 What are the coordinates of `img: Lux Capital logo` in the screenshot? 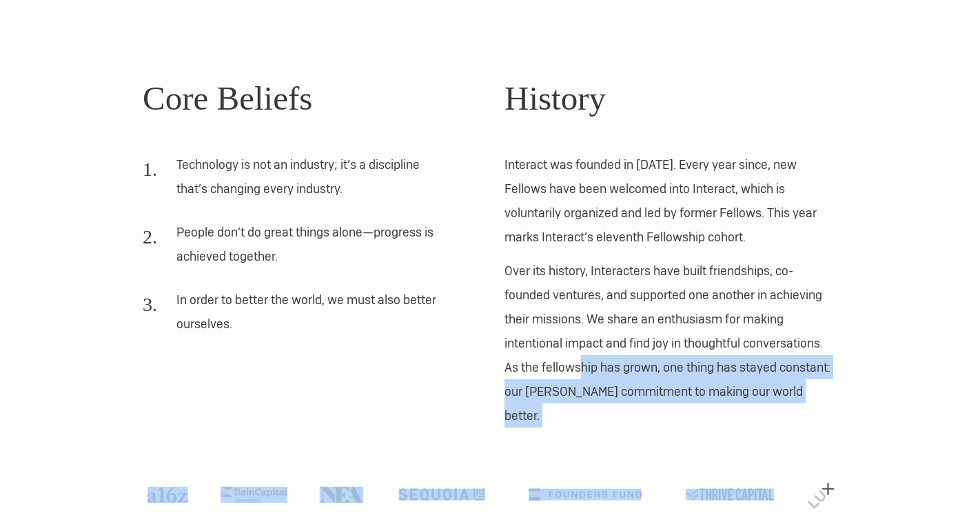 It's located at (821, 496).